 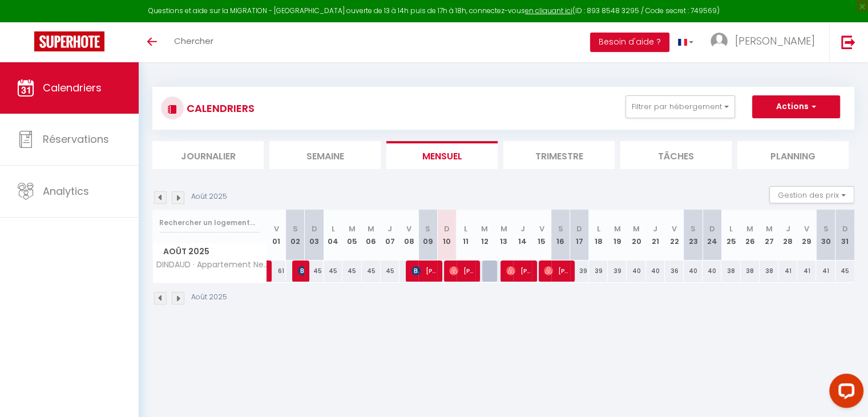 What do you see at coordinates (826, 235) in the screenshot?
I see `th: 30` at bounding box center [826, 235].